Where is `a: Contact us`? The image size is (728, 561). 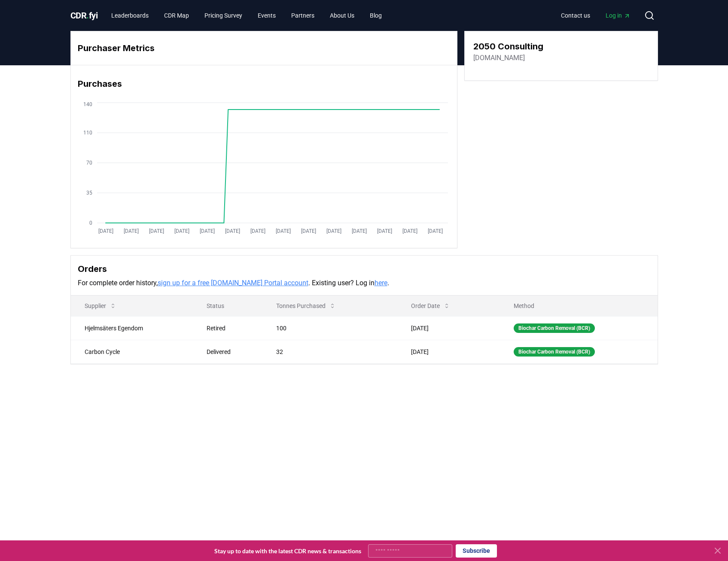 a: Contact us is located at coordinates (576, 16).